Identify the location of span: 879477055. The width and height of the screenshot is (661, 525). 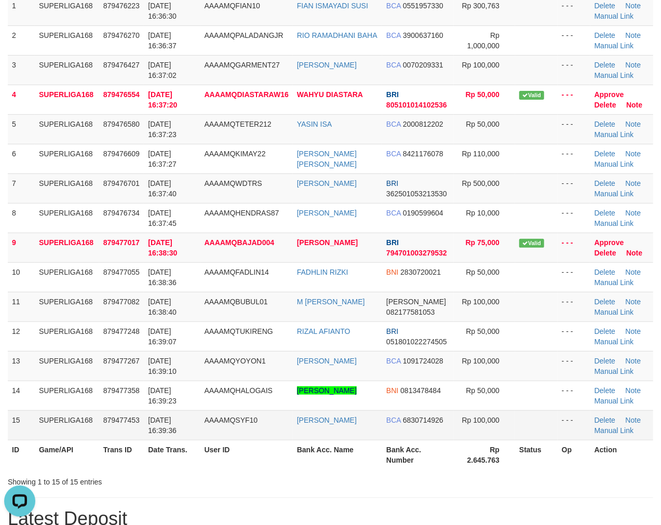
(122, 272).